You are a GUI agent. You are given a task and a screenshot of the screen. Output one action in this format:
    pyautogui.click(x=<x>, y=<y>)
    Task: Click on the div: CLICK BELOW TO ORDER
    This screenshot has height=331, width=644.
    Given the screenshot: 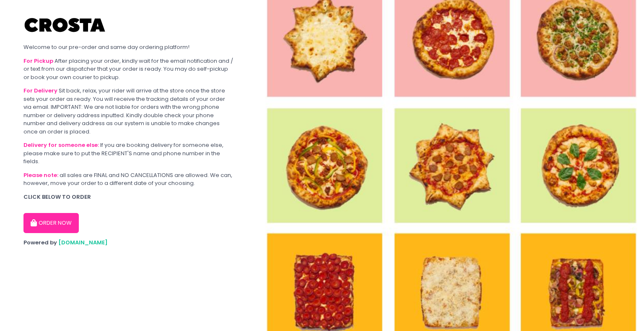 What is the action you would take?
    pyautogui.click(x=129, y=197)
    